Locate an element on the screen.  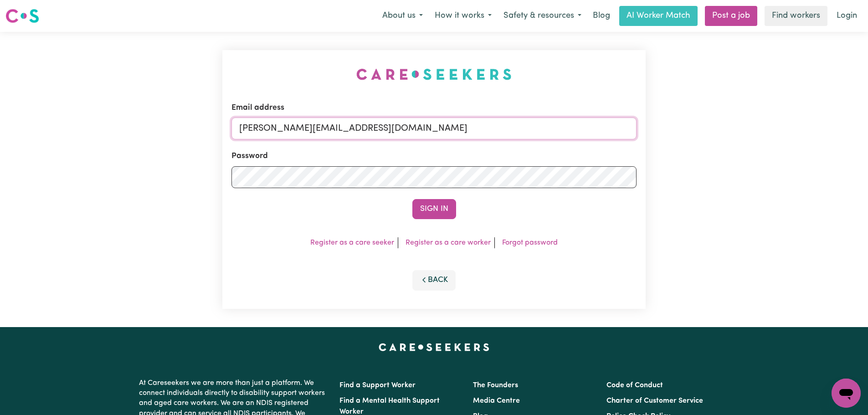
button: Sign In is located at coordinates (434, 209).